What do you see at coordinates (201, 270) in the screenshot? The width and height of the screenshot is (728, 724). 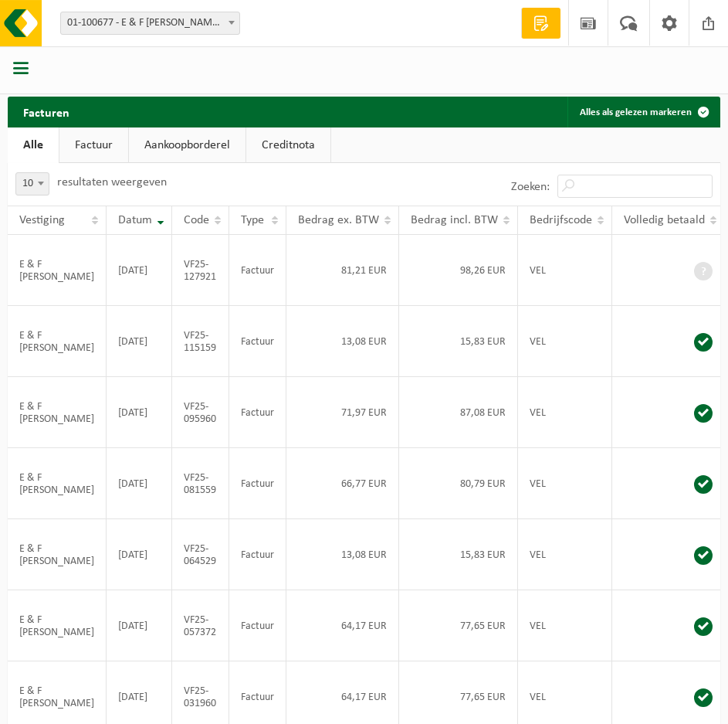 I see `td: VF25-127921` at bounding box center [201, 270].